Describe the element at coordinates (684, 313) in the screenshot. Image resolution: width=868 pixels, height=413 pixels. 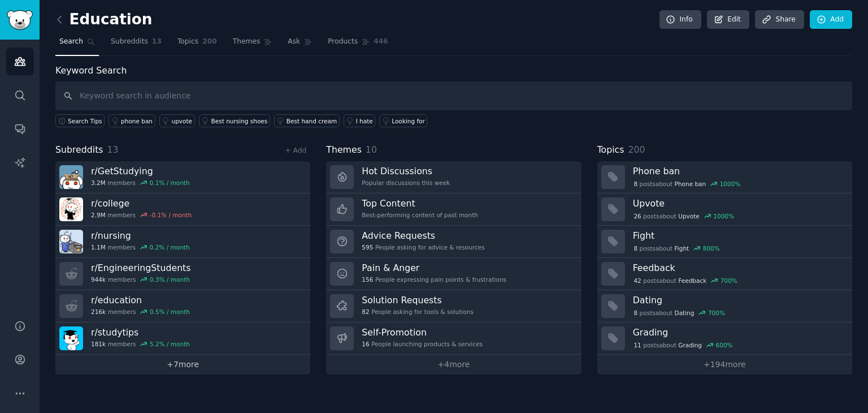
I see `span: Dating` at that location.